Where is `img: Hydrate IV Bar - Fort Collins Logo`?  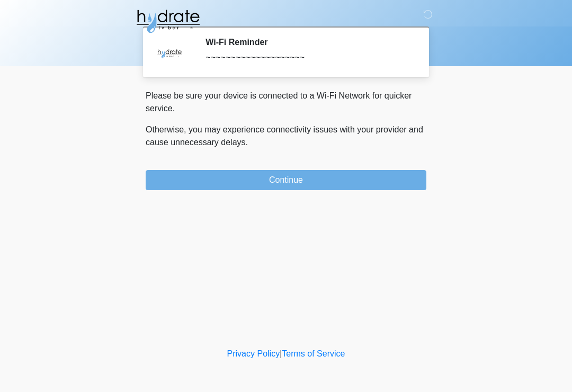
img: Hydrate IV Bar - Fort Collins Logo is located at coordinates (168, 21).